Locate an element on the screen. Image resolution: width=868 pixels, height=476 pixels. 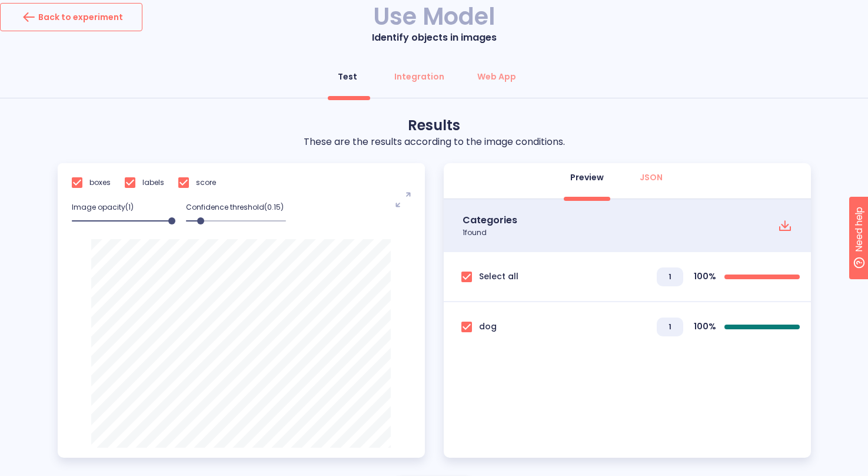
p: Select all is located at coordinates (498, 276).